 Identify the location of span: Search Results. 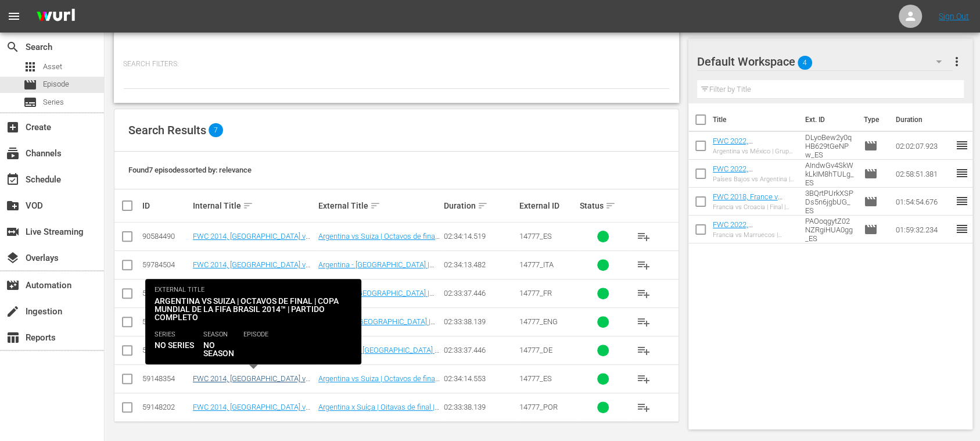
(167, 130).